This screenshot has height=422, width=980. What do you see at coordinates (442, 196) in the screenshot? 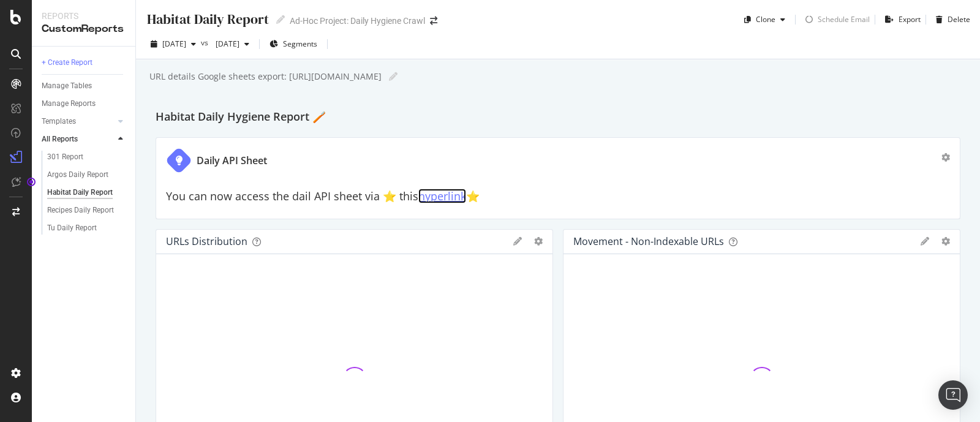
I see `a: hyperlink` at bounding box center [442, 196].